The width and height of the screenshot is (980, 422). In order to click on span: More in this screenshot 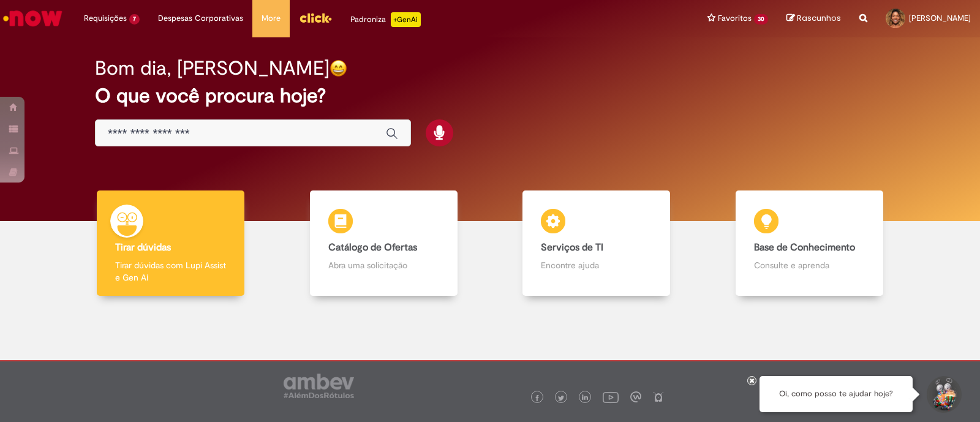, I will do `click(271, 19)`.